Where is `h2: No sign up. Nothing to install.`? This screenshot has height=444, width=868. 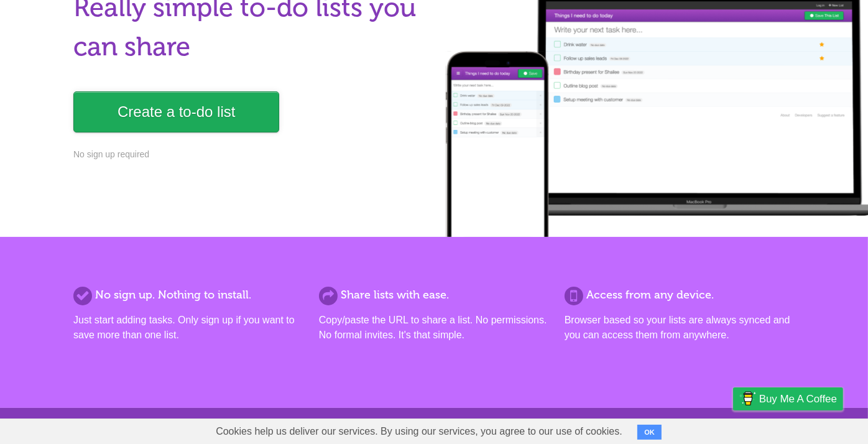
h2: No sign up. Nothing to install. is located at coordinates (189, 295).